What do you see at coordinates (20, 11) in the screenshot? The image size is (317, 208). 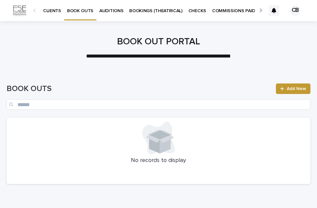 I see `img: Km9EesSdRbS9ajqhBzyo` at bounding box center [20, 11].